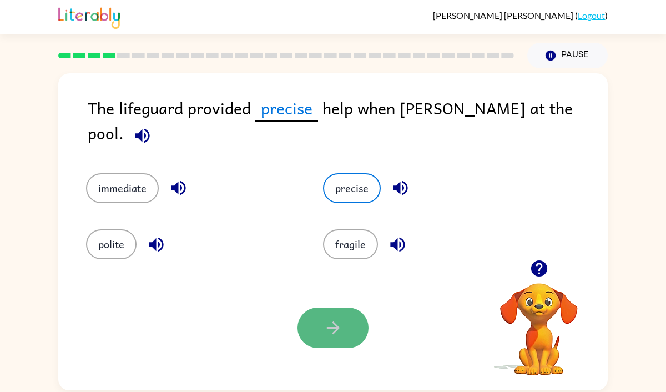 The height and width of the screenshot is (392, 666). Describe the element at coordinates (286, 108) in the screenshot. I see `span: precise` at that location.